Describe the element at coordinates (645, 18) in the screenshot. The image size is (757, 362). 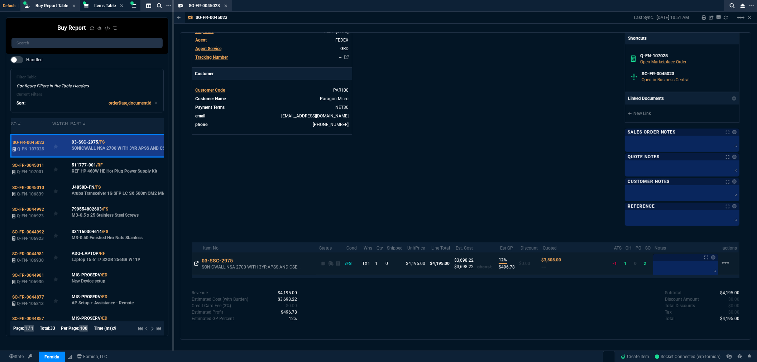
I see `p: Last Sync:` at that location.